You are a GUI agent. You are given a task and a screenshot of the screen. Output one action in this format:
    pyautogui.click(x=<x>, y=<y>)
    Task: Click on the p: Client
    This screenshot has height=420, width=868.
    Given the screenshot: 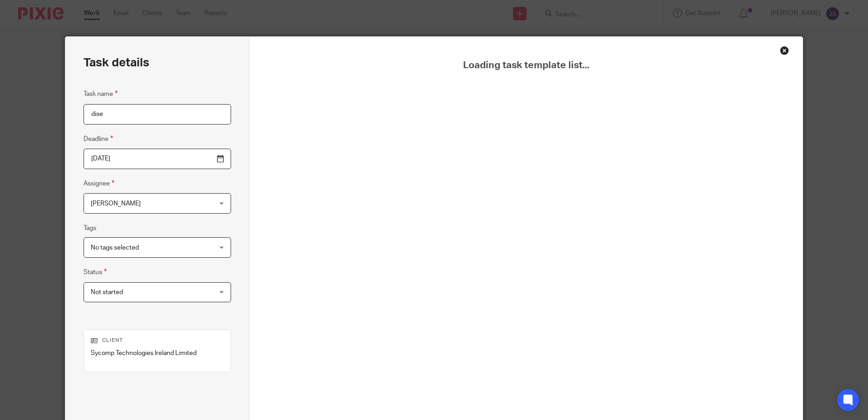 What is the action you would take?
    pyautogui.click(x=157, y=340)
    